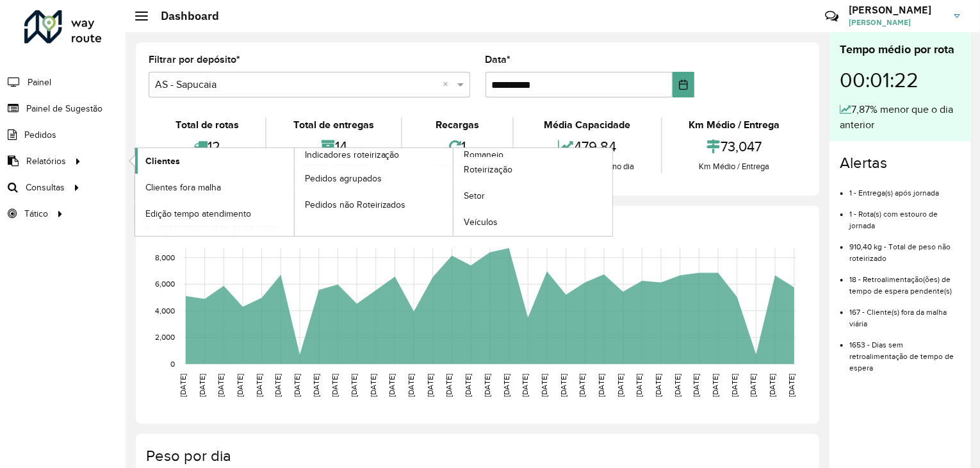 The width and height of the screenshot is (980, 468). What do you see at coordinates (458, 125) in the screenshot?
I see `div: Recargas` at bounding box center [458, 125].